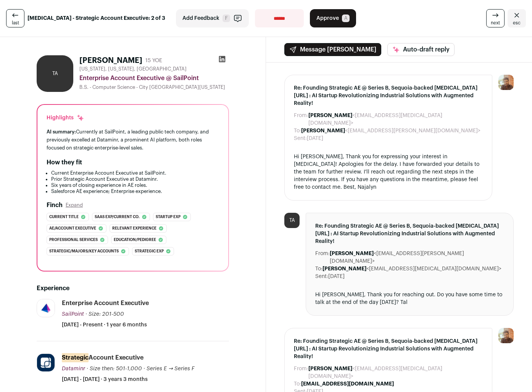 This screenshot has width=532, height=392. What do you see at coordinates (65, 118) in the screenshot?
I see `div: Highlights` at bounding box center [65, 118].